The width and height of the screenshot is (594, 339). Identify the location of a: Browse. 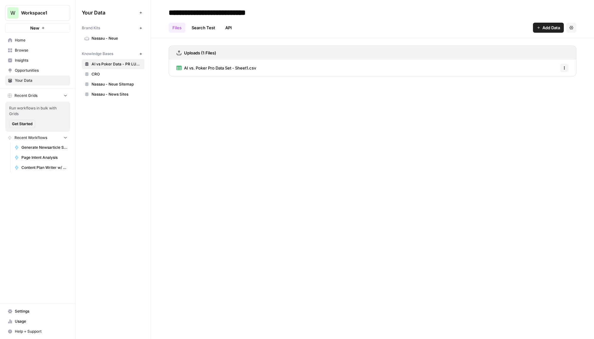
(37, 50).